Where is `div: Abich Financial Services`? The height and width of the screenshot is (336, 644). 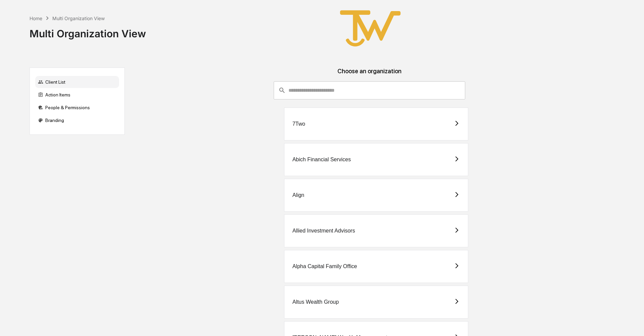 div: Abich Financial Services is located at coordinates (322, 159).